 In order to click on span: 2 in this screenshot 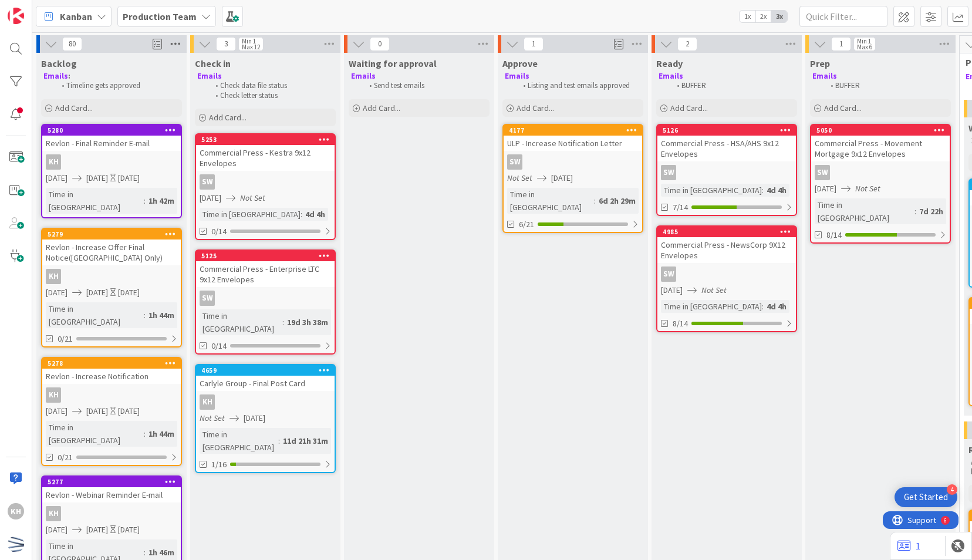, I will do `click(687, 44)`.